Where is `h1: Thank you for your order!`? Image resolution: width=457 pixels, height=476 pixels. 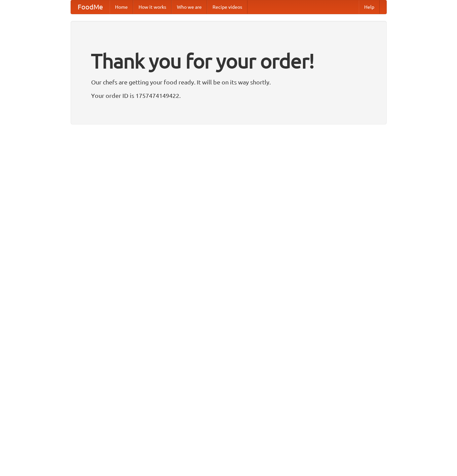 h1: Thank you for your order! is located at coordinates (228, 61).